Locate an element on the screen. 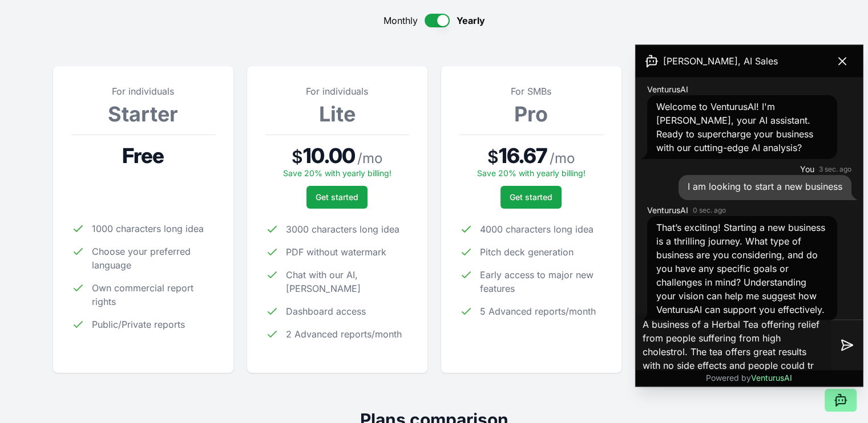 This screenshot has width=868, height=423. span: PDF without watermark is located at coordinates (336, 252).